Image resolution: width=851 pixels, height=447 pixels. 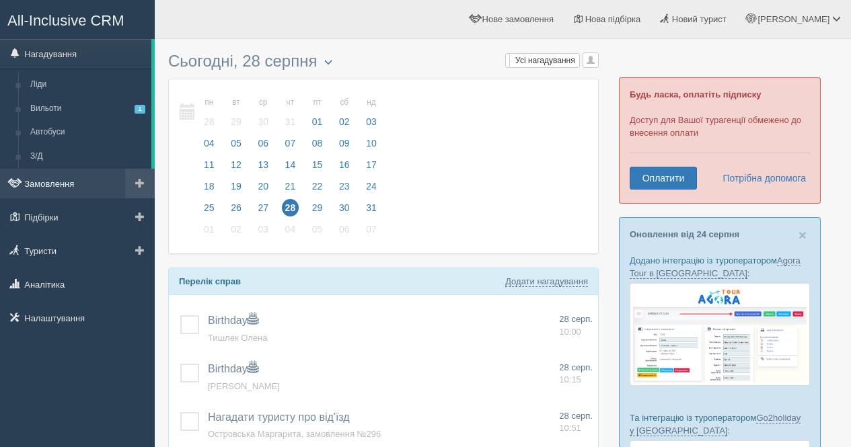 I want to click on span: 27, so click(x=263, y=208).